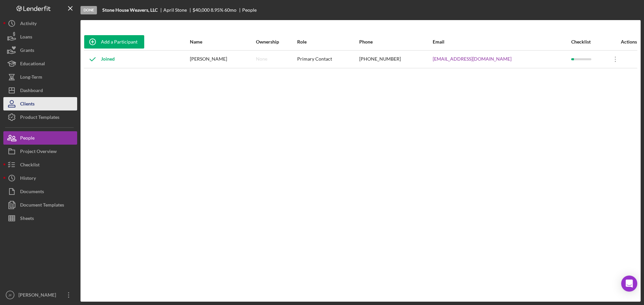 This screenshot has height=305, width=644. I want to click on div: Email, so click(501, 42).